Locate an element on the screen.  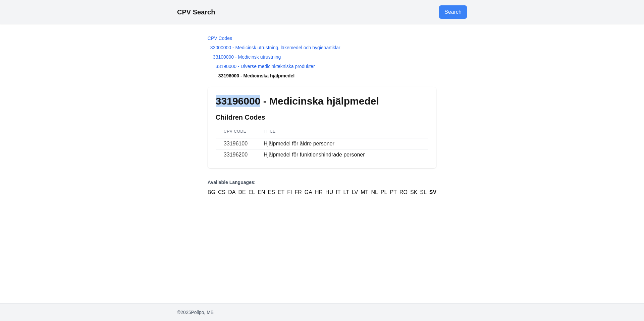
h1: 33196000 - Medicinska hjälpmedel is located at coordinates (322, 101).